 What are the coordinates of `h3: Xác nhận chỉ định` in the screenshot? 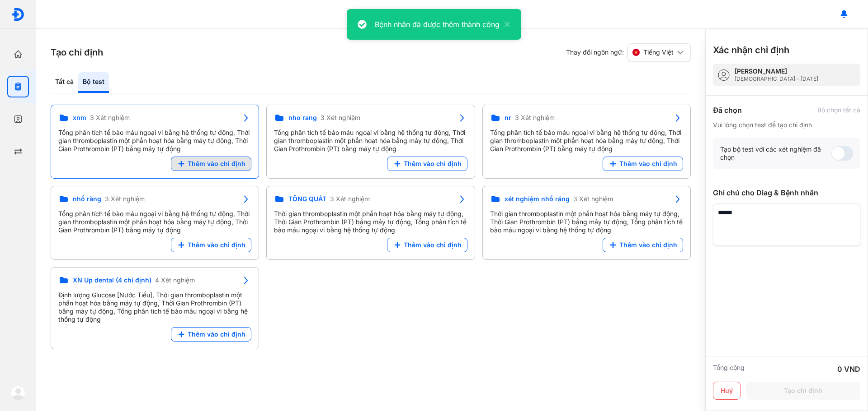 It's located at (751, 50).